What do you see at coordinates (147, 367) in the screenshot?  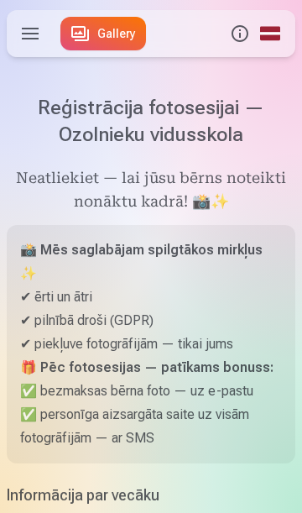 I see `strong: 🎁 Pēc fotosesijas — patīkams bonuss:` at bounding box center [147, 367].